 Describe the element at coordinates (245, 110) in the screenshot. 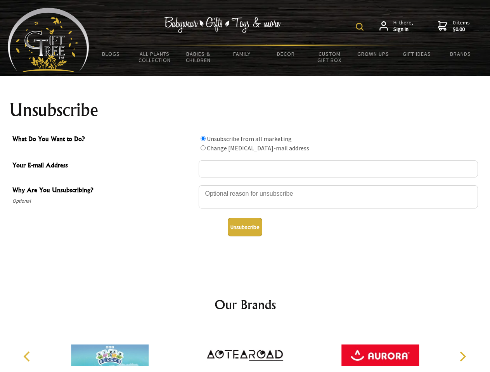

I see `h1: Unsubscribe` at that location.